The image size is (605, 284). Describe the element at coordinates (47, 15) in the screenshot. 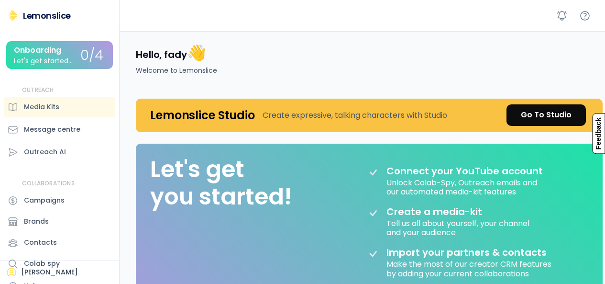

I see `div: Lemonslice` at that location.